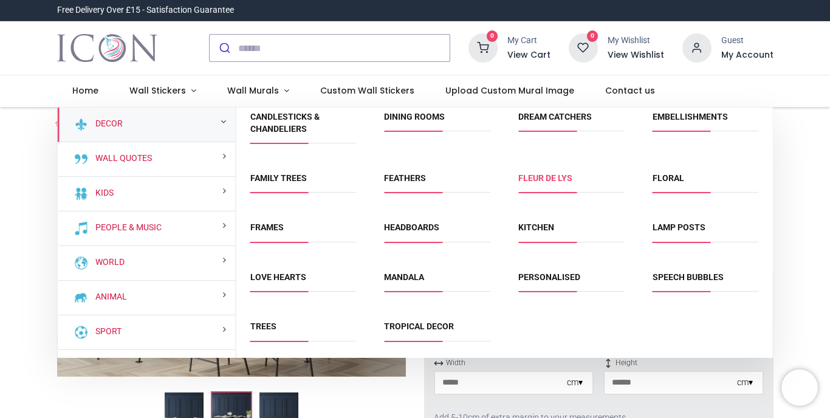 The width and height of the screenshot is (830, 418). I want to click on span: Home, so click(85, 91).